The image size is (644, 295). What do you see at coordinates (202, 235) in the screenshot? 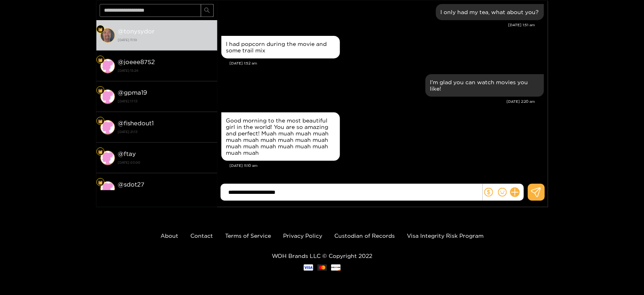
I see `a: Contact` at bounding box center [202, 235].